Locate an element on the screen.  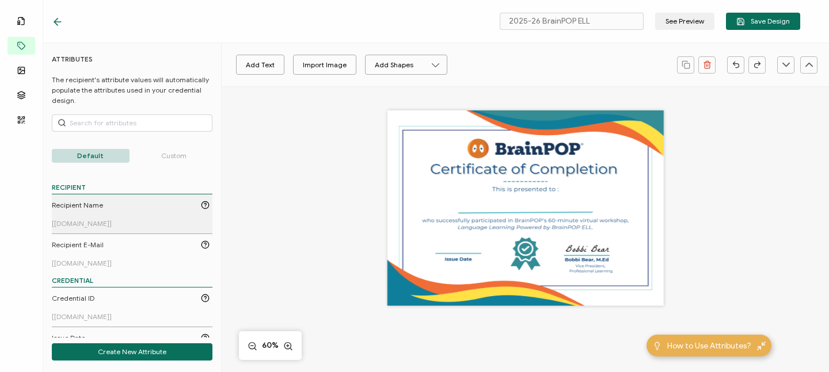
span: Issue Date is located at coordinates (68, 338).